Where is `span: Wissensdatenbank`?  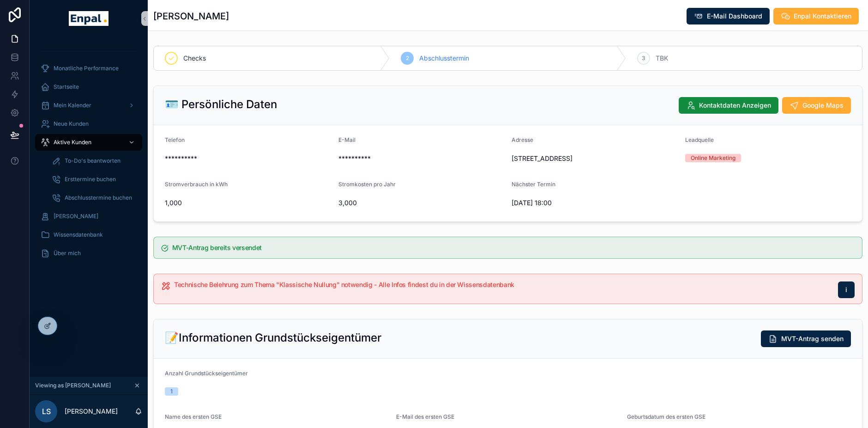
span: Wissensdatenbank is located at coordinates (78, 235).